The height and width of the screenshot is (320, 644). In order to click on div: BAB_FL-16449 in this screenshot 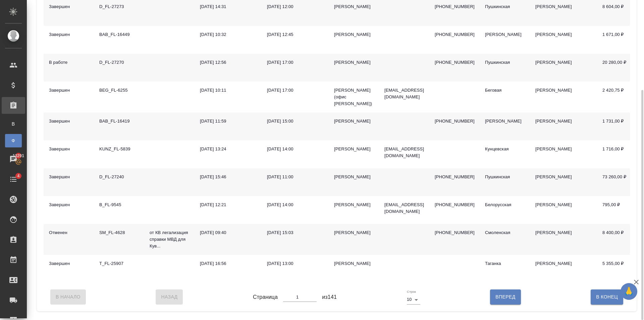, I will do `click(119, 35)`.